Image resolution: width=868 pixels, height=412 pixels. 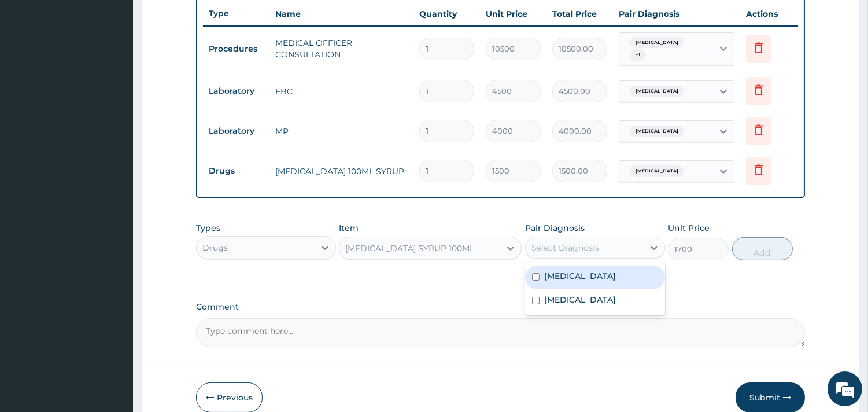 I want to click on td: MP, so click(x=341, y=131).